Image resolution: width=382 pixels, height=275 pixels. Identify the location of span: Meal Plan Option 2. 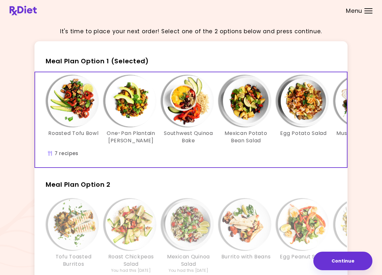
(78, 184).